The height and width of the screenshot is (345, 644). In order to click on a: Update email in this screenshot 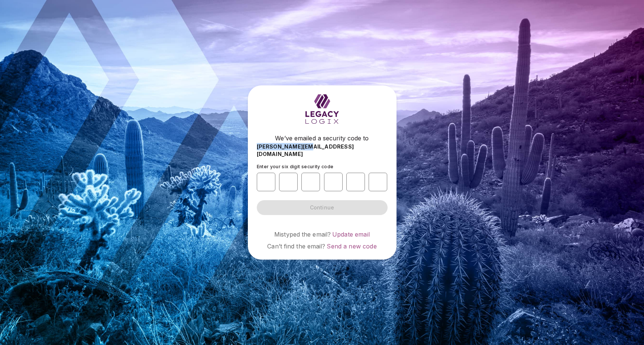, I will do `click(351, 234)`.